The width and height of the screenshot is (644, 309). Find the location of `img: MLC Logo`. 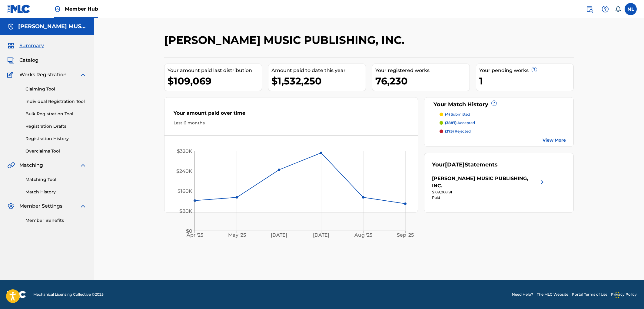

img: MLC Logo is located at coordinates (19, 9).